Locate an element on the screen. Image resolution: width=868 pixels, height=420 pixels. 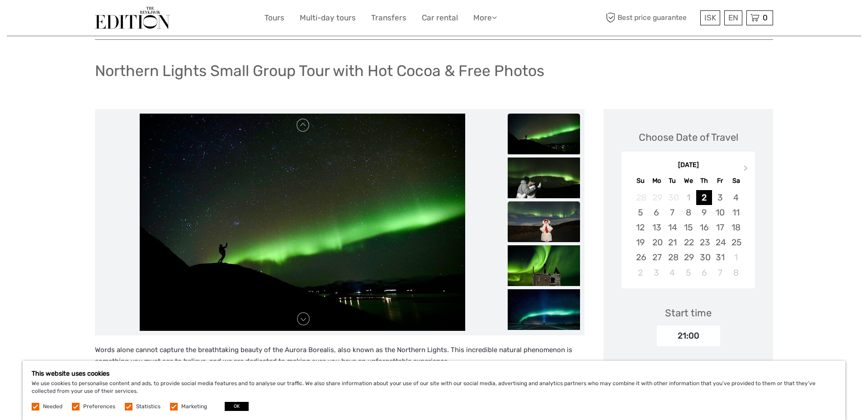
div: Choose Saturday, October 4th, 2025 is located at coordinates (736, 197).